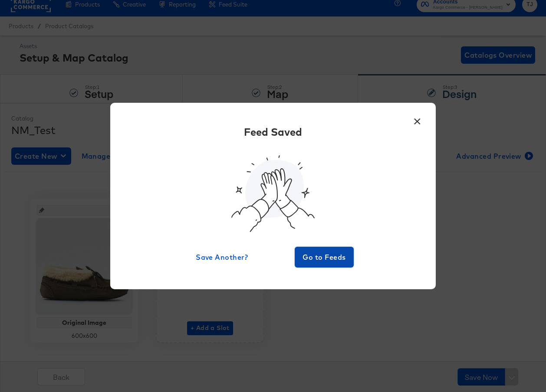  What do you see at coordinates (324, 257) in the screenshot?
I see `span: Go to Feeds` at bounding box center [324, 257].